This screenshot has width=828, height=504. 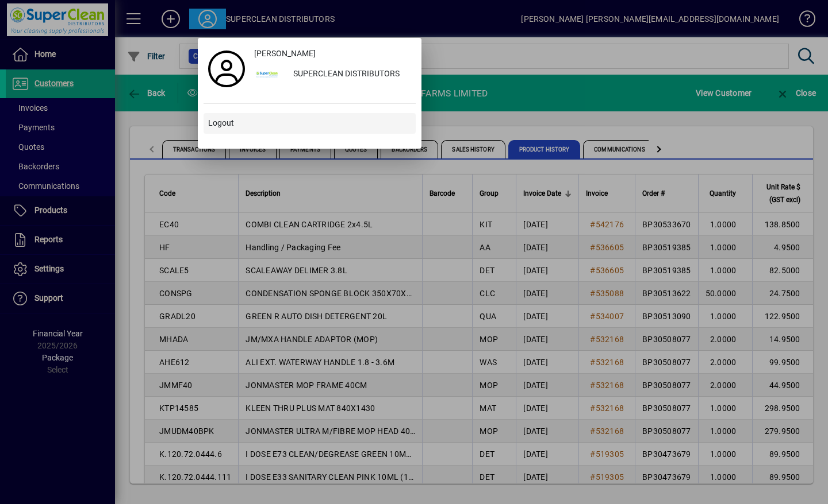 I want to click on a: Profile, so click(x=226, y=69).